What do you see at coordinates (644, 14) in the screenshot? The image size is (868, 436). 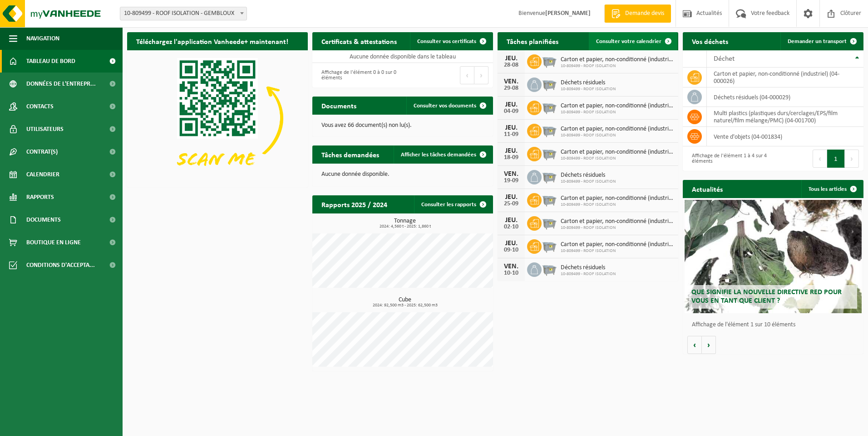 I see `span: Demande devis` at bounding box center [644, 14].